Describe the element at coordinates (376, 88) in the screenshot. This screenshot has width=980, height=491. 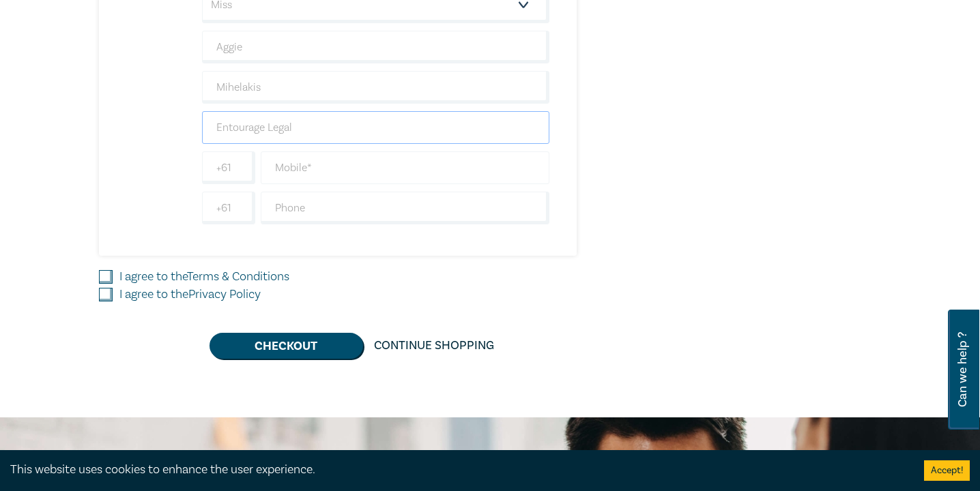
I see `input: Last Name*` at that location.